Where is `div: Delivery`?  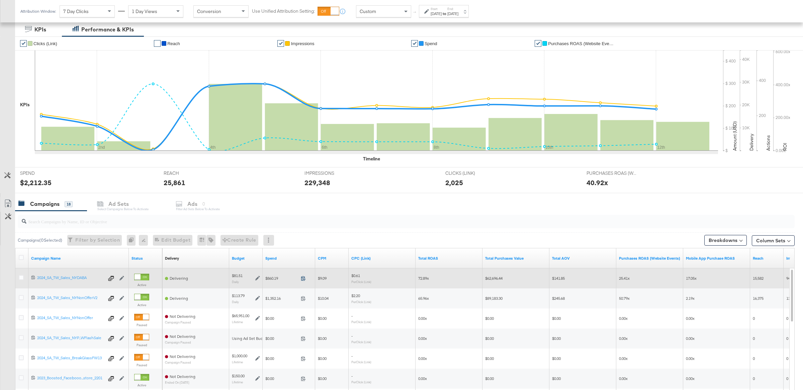 div: Delivery is located at coordinates (172, 258).